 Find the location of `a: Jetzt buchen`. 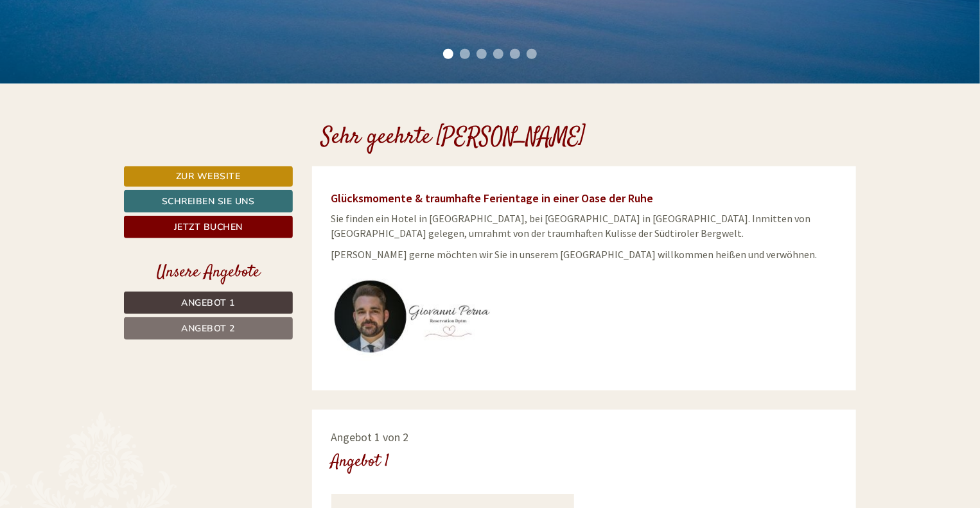

a: Jetzt buchen is located at coordinates (208, 226).